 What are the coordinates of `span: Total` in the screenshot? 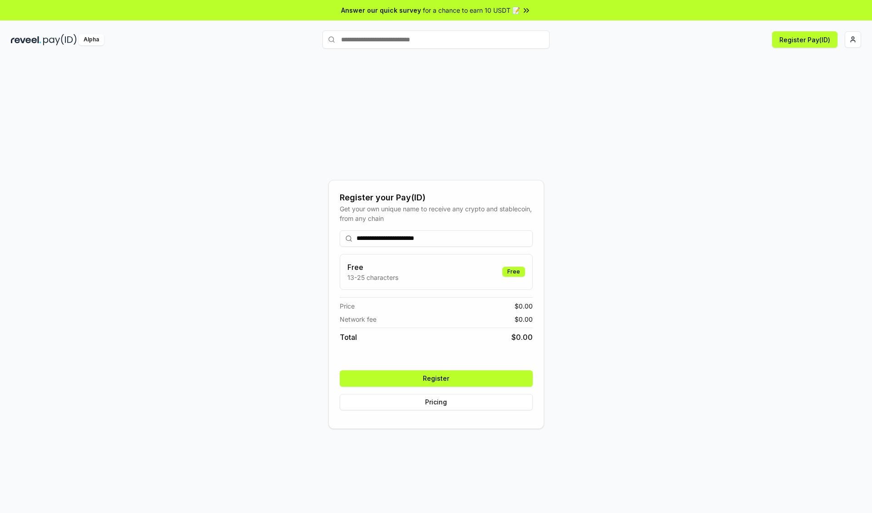 It's located at (348, 337).